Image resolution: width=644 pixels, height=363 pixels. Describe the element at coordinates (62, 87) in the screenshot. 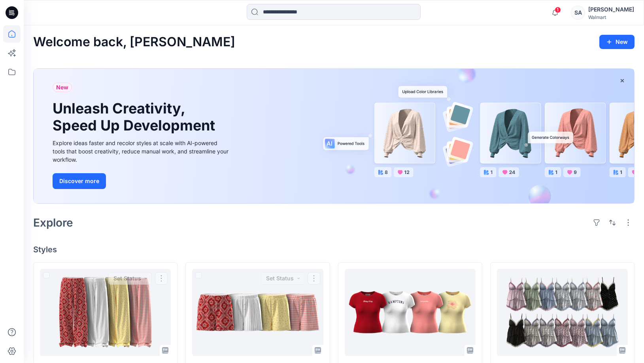

I see `span: New` at that location.